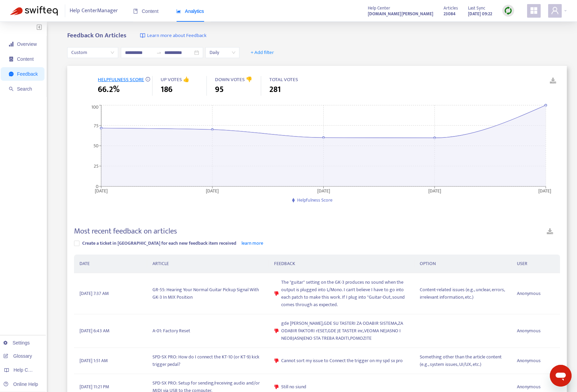  I want to click on span: search, so click(11, 89).